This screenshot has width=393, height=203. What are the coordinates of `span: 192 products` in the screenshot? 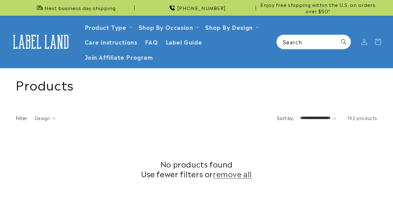 It's located at (363, 118).